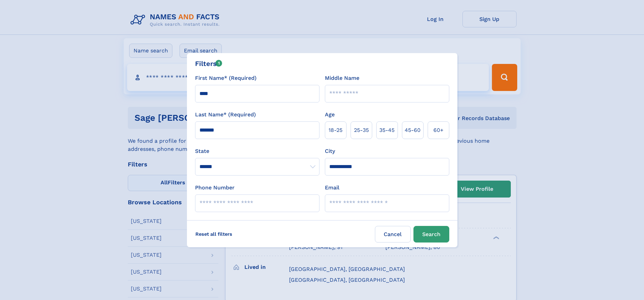  Describe the element at coordinates (257, 151) in the screenshot. I see `label: State` at that location.